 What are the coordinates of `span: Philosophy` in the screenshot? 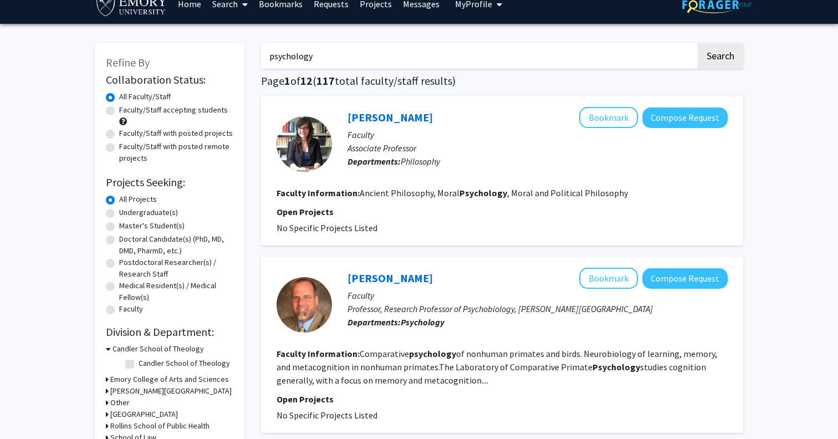 It's located at (420, 161).